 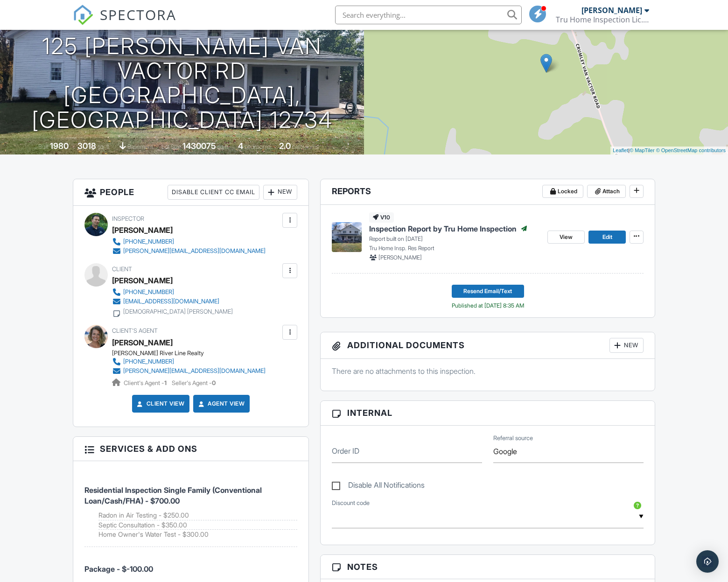 I want to click on li: Add on: Home Owner's Water Test, so click(x=198, y=535).